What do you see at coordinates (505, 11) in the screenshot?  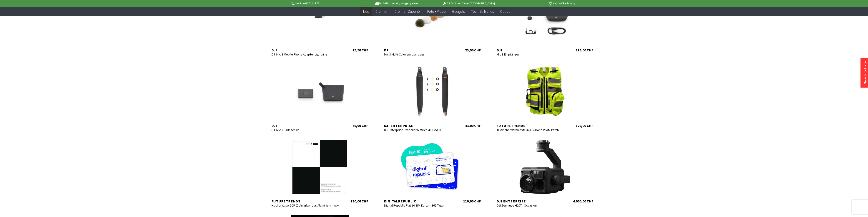 I see `span: Outlet` at bounding box center [505, 11].